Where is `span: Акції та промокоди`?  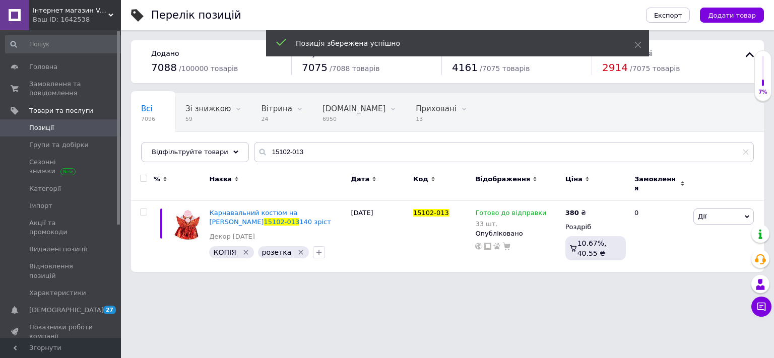
span: Акції та промокоди is located at coordinates (61, 228).